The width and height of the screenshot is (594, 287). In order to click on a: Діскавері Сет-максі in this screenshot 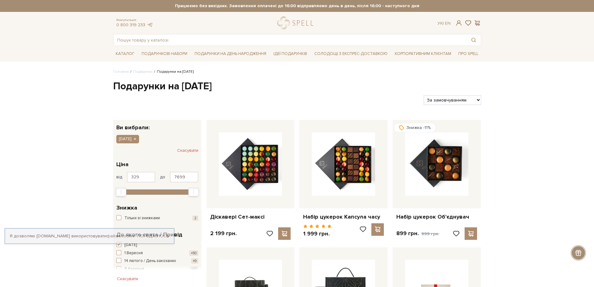, I will do `click(251, 217)`.